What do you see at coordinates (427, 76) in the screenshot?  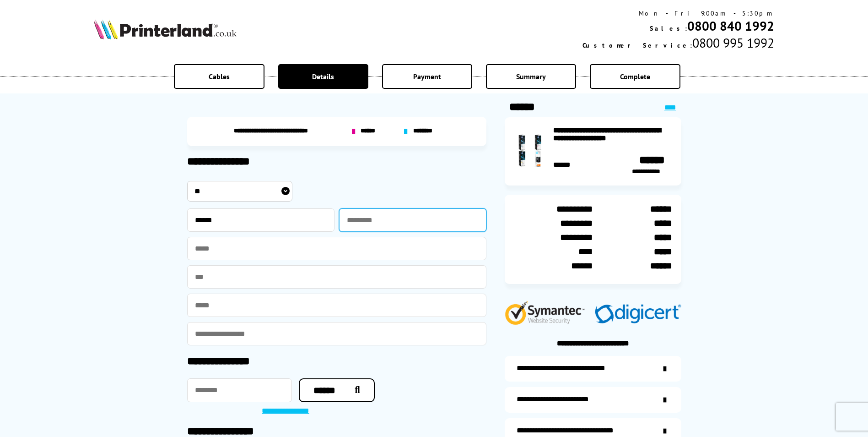 I see `span: Payment` at bounding box center [427, 76].